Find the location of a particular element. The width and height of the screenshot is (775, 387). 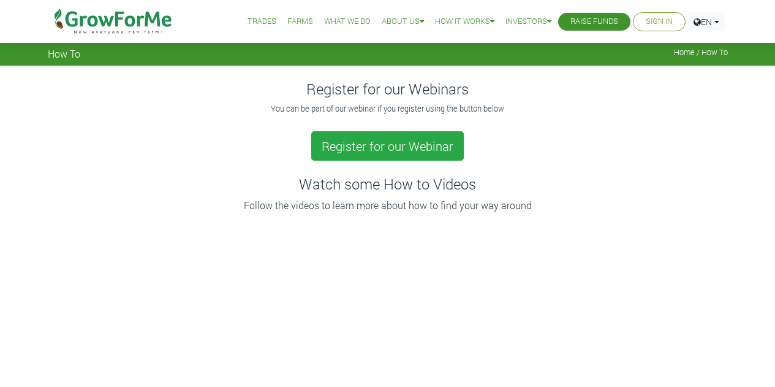

a: Raise Funds is located at coordinates (594, 21).